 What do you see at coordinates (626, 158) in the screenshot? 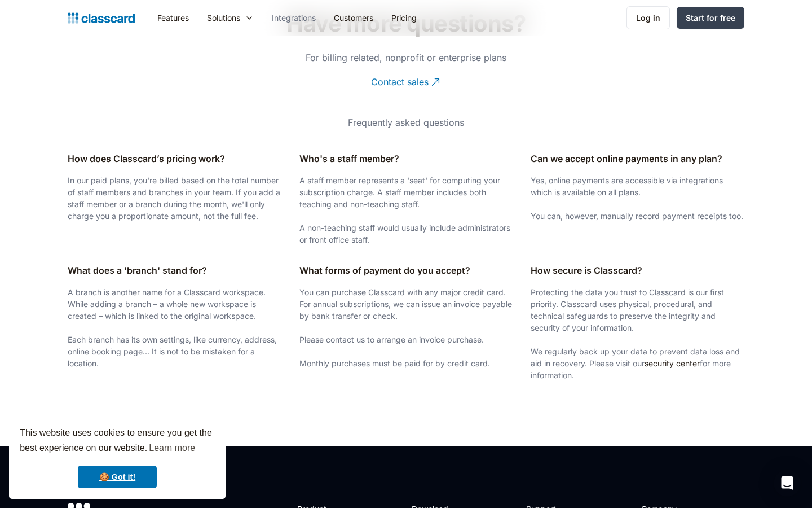
I see `strong: Can we accept online payments in any plan?` at bounding box center [626, 158].